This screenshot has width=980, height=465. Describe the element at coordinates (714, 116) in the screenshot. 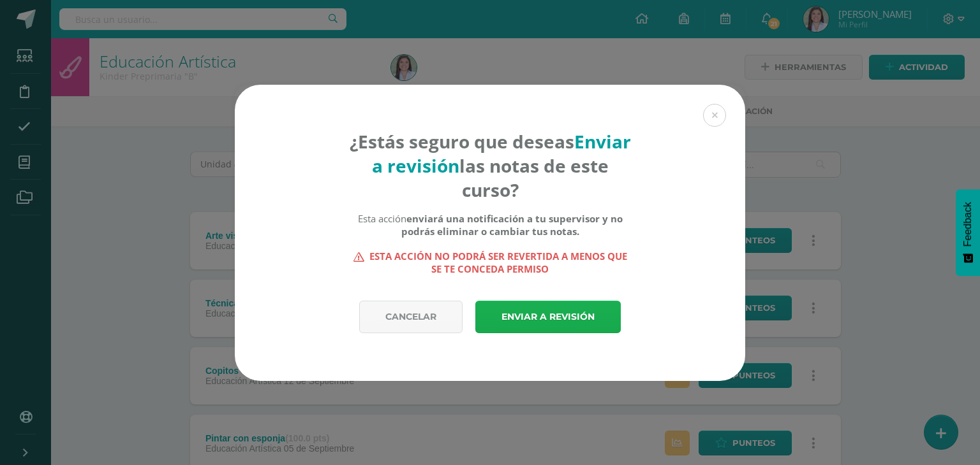

I see `button: Close (Esc)` at that location.